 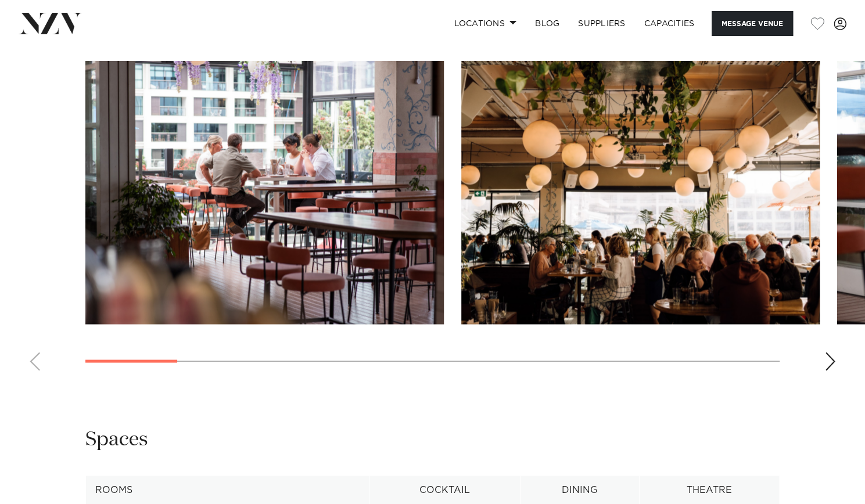 I want to click on a: Locations, so click(x=485, y=24).